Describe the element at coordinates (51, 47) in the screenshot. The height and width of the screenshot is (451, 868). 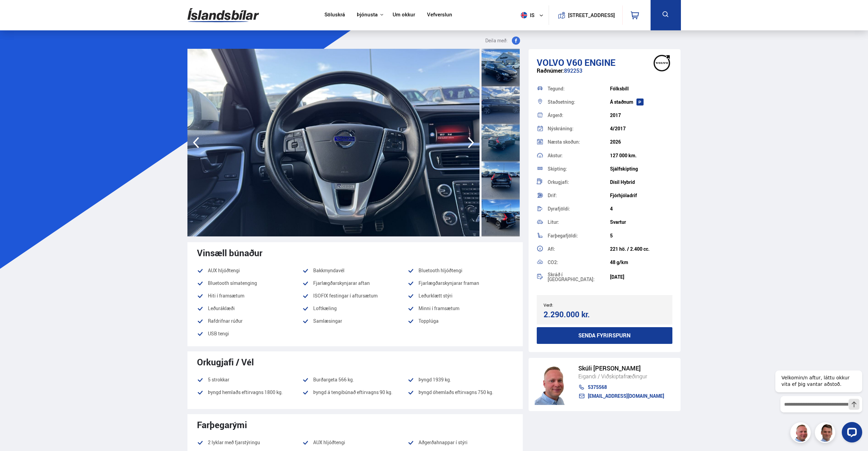
I see `input: Skrifaðu skilaboðin hér inn og ýttu á Enter til að senda` at that location.